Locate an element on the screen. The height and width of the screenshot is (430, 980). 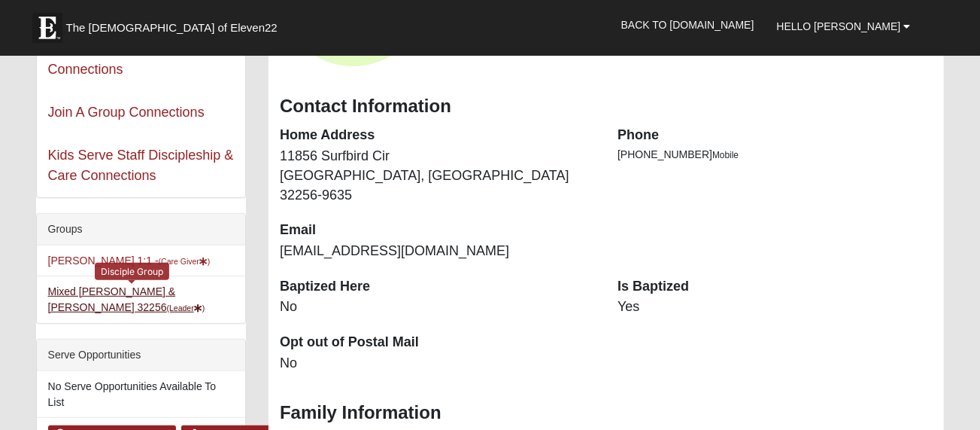
dt: Is Baptized is located at coordinates (775, 287).